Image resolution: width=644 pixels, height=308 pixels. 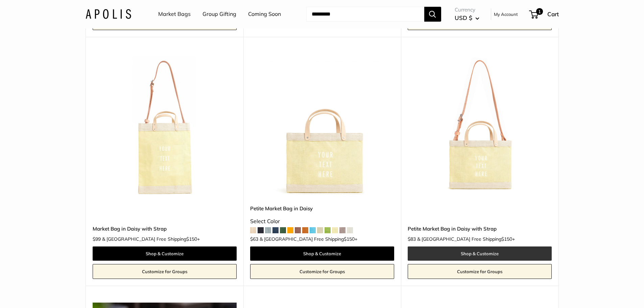 I want to click on img: Apolis, so click(x=108, y=14).